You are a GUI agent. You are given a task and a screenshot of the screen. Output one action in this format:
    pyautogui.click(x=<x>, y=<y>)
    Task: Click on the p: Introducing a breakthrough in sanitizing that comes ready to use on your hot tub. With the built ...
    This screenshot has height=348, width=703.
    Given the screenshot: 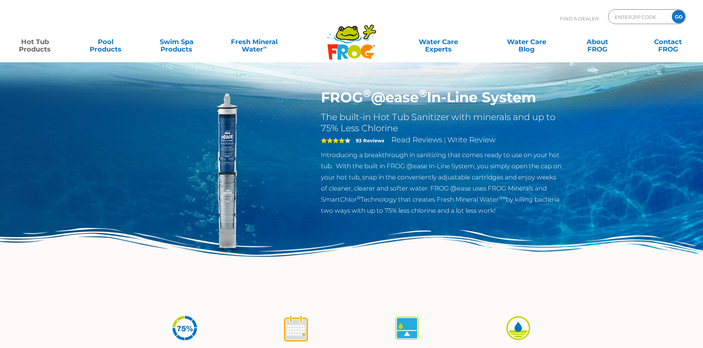 What is the action you would take?
    pyautogui.click(x=442, y=183)
    